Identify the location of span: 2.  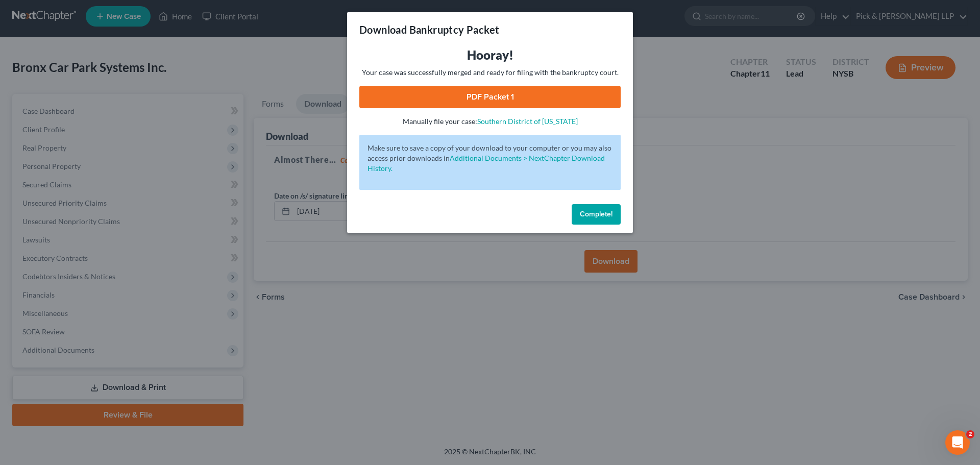
(970, 434).